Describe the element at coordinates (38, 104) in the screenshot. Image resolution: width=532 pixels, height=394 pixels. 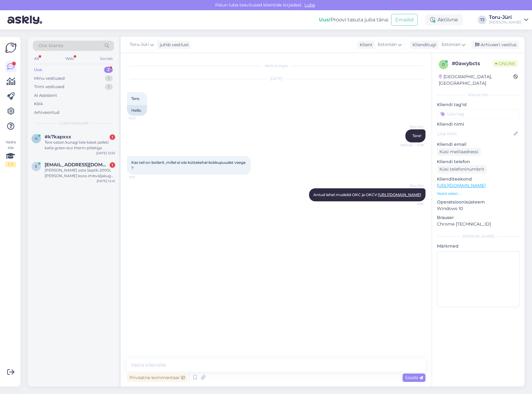
I see `div: Kõik` at that location.